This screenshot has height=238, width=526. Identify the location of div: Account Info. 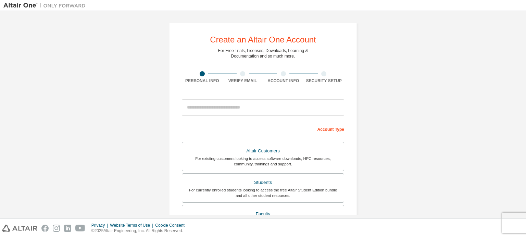
(283, 81).